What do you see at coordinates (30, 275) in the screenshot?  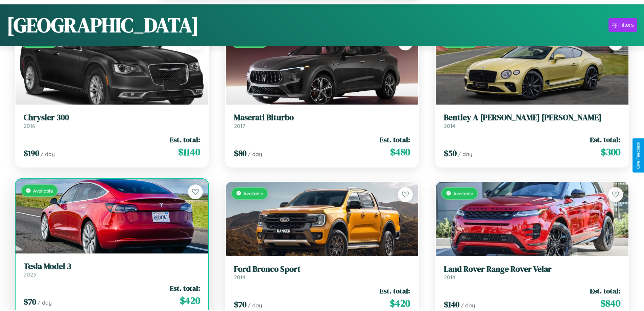 I see `span: 2023` at bounding box center [30, 275].